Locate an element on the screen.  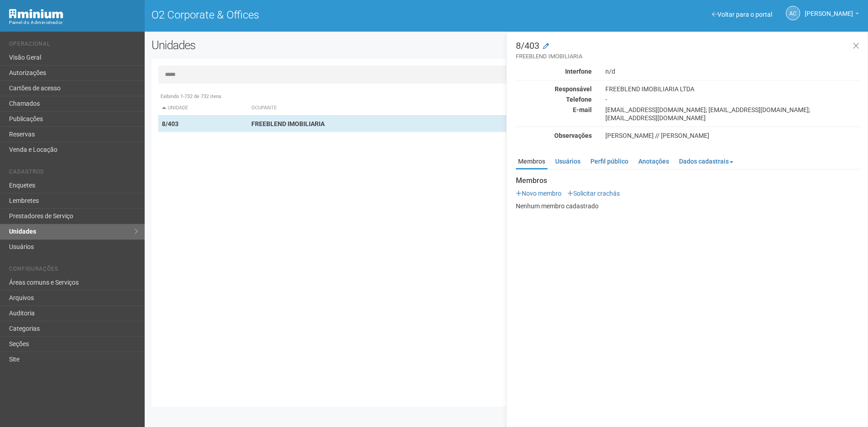
a: Dados cadastrais is located at coordinates (706, 161).